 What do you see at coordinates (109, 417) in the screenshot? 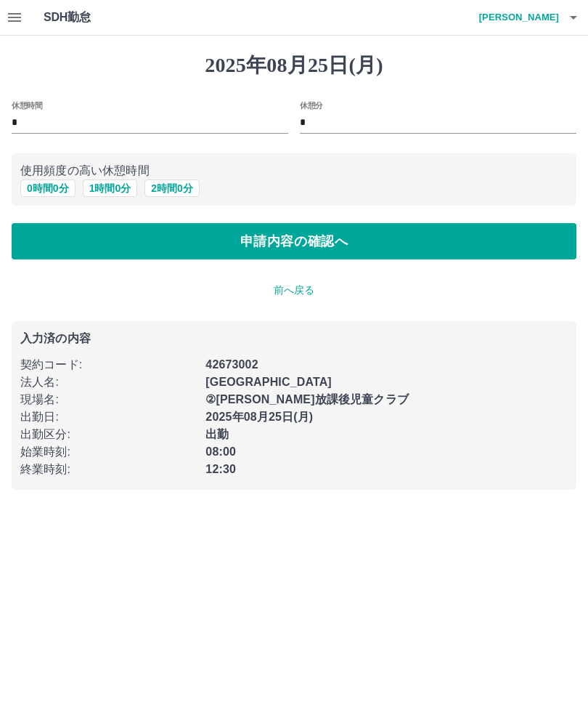
I see `p: 出勤日 :` at bounding box center [109, 417].